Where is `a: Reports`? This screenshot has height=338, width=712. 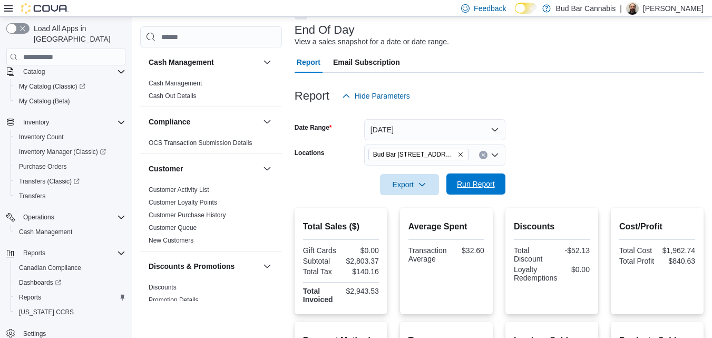
a: Reports is located at coordinates (30, 297).